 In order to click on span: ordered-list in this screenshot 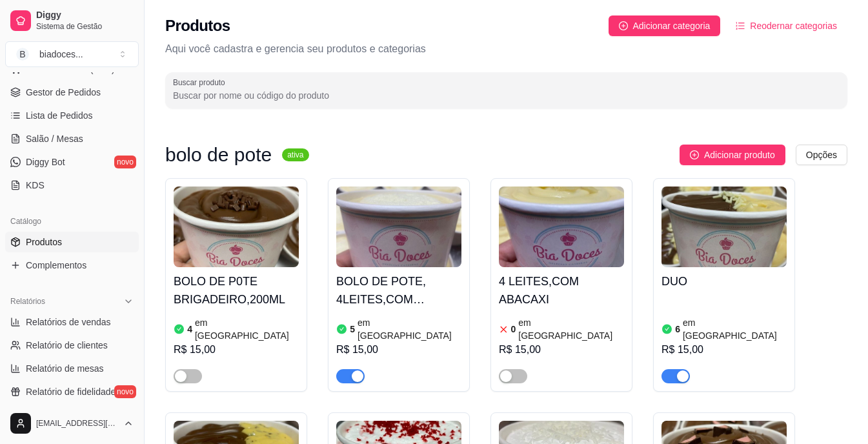, I will do `click(741, 26)`.